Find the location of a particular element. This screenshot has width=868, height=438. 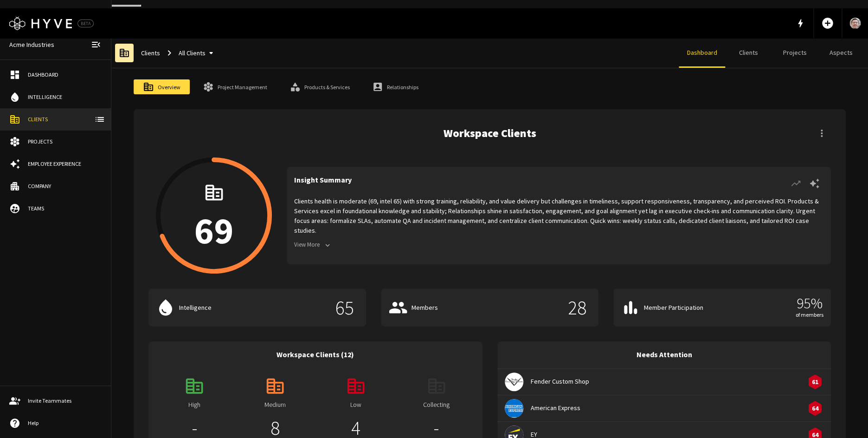

div: Dashboard is located at coordinates (64, 75).